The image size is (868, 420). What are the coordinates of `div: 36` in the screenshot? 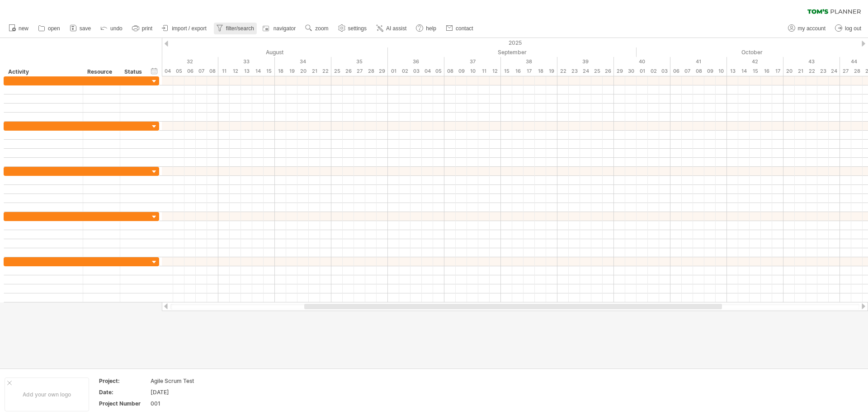 It's located at (416, 62).